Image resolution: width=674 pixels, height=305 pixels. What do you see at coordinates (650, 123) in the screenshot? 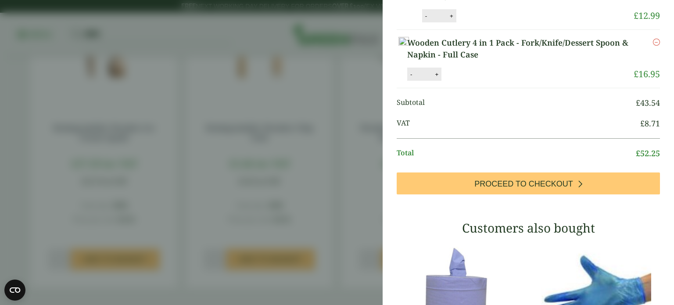
I see `bdi: 8.71` at bounding box center [650, 123].